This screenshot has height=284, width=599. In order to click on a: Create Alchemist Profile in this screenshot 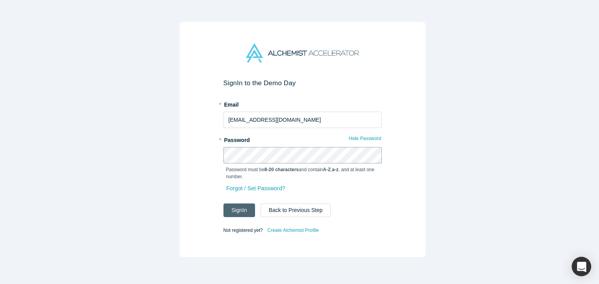, I will do `click(293, 231)`.